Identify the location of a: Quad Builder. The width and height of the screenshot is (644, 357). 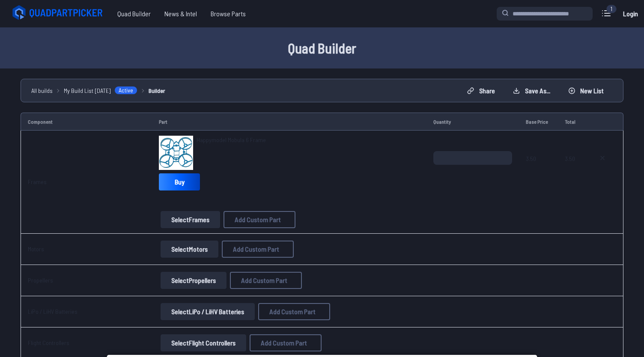
(134, 14).